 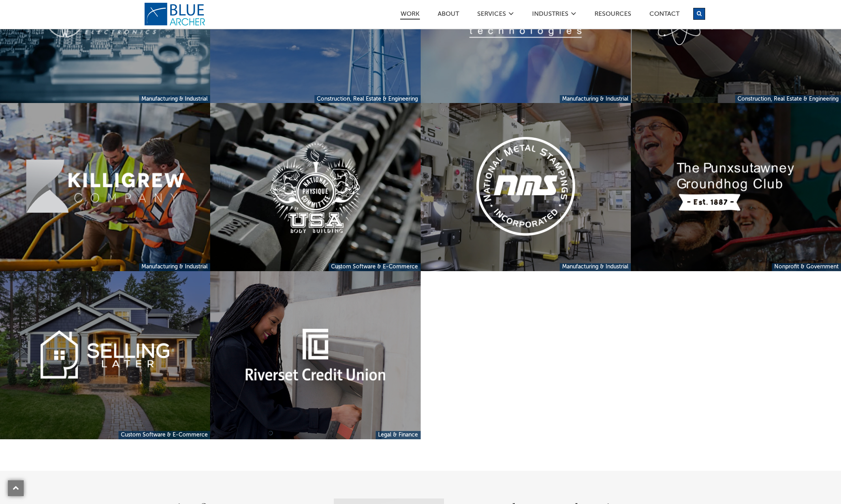 What do you see at coordinates (807, 267) in the screenshot?
I see `span: Nonprofit & Government` at bounding box center [807, 267].